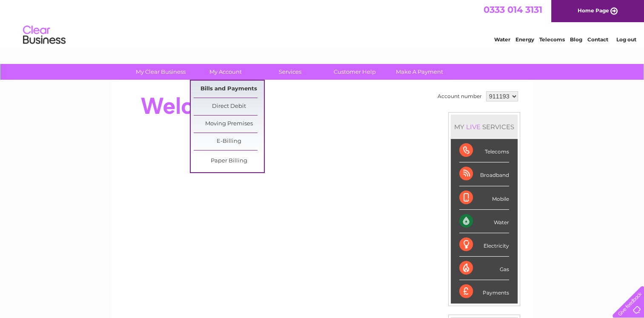 The width and height of the screenshot is (644, 318). What do you see at coordinates (552, 39) in the screenshot?
I see `a: Telecoms` at bounding box center [552, 39].